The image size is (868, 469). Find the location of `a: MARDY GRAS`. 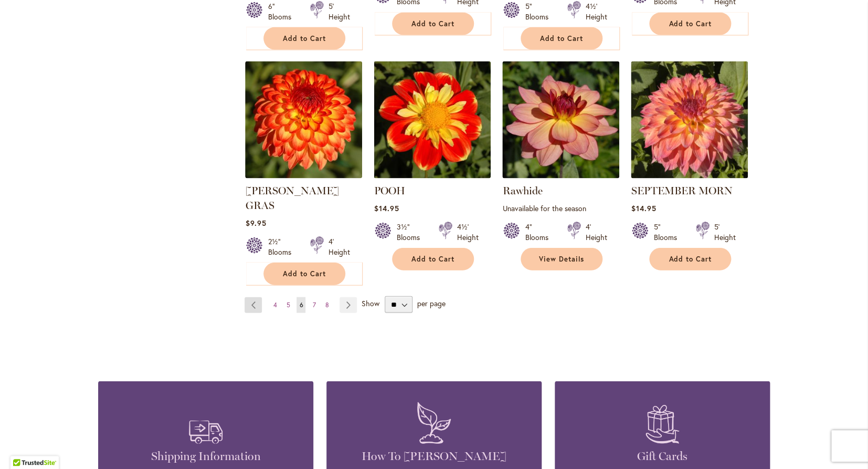

a: MARDY GRAS is located at coordinates (303, 175).